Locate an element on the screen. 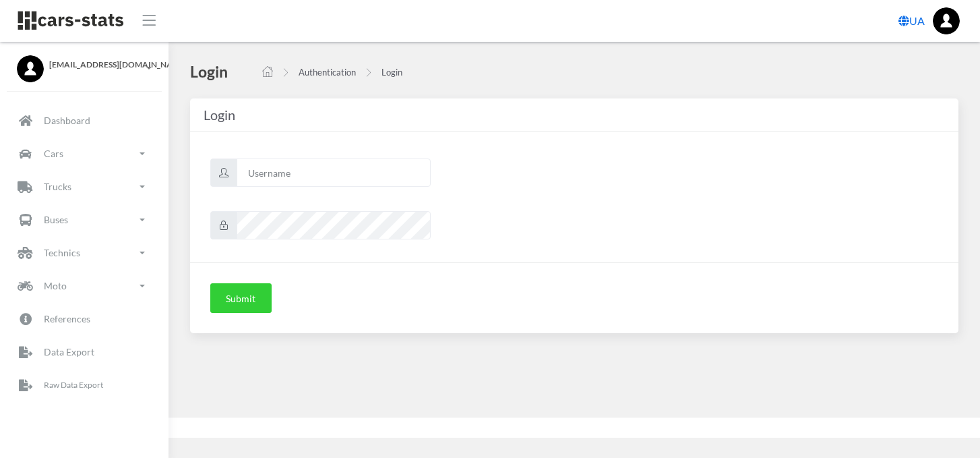 Image resolution: width=980 pixels, height=458 pixels. p: References is located at coordinates (67, 319).